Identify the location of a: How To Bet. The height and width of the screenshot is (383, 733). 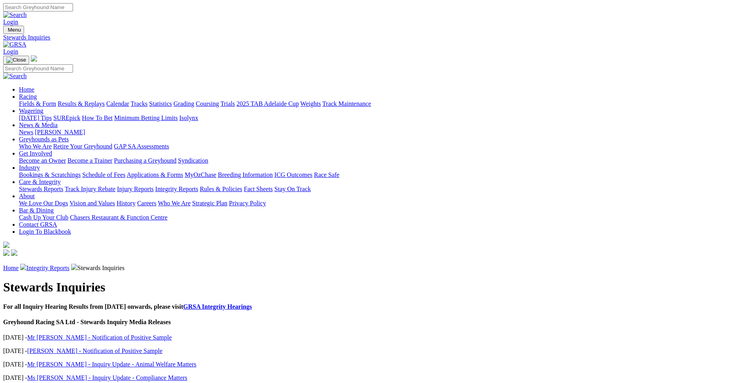
(98, 118).